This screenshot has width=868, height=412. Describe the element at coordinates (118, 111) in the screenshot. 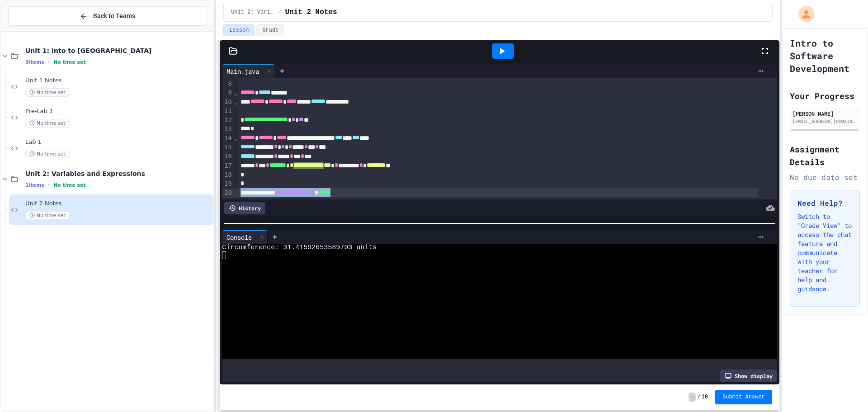

I see `span: Pre-Lab 1` at that location.